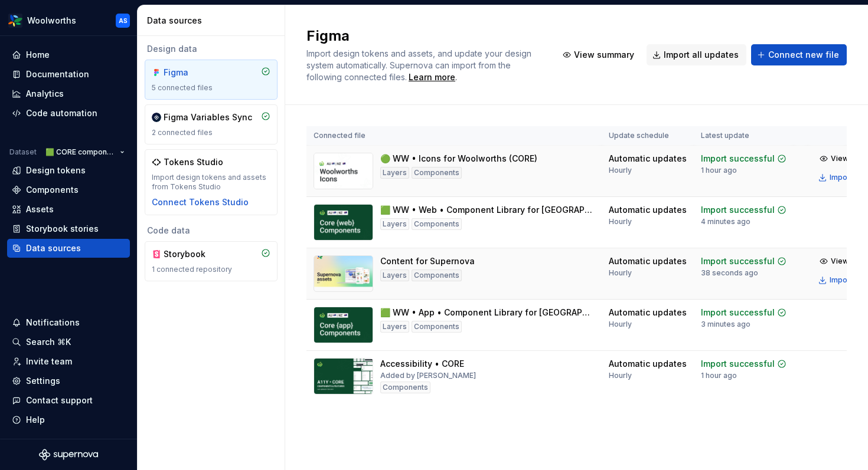  Describe the element at coordinates (211, 133) in the screenshot. I see `div: 2 connected files` at that location.